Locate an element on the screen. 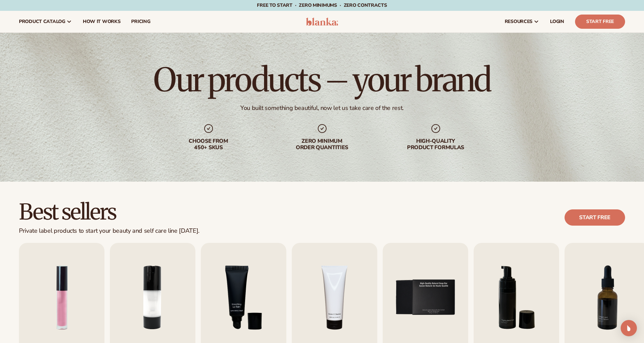  span: resources is located at coordinates (518, 22).